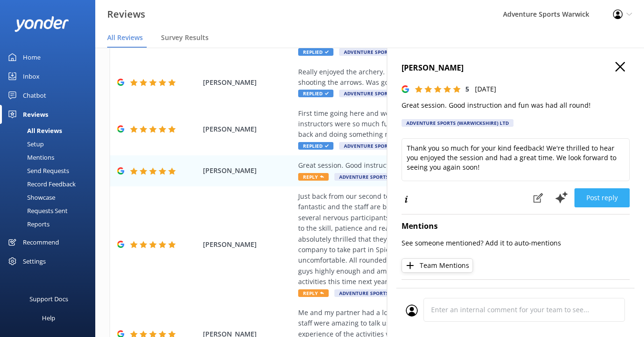 This screenshot has height=337, width=644. Describe the element at coordinates (515, 106) in the screenshot. I see `p: Great session. Good instruction and fun was had all round!` at that location.